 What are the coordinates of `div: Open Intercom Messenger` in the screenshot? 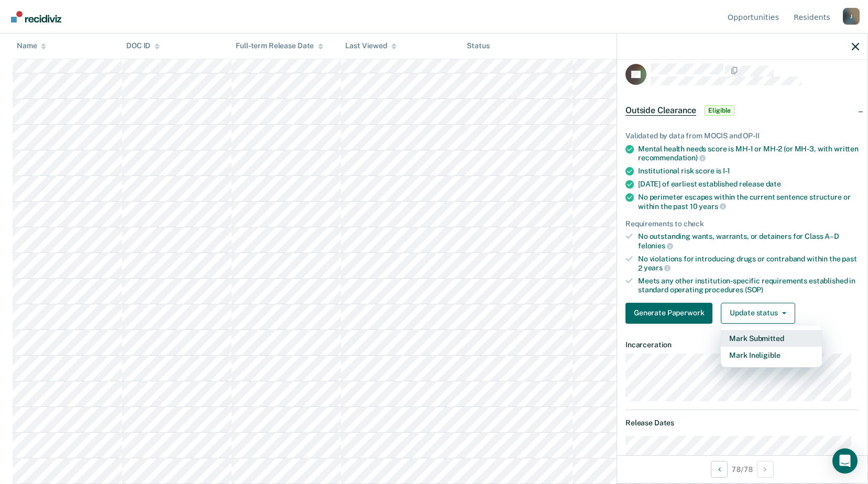 It's located at (845, 461).